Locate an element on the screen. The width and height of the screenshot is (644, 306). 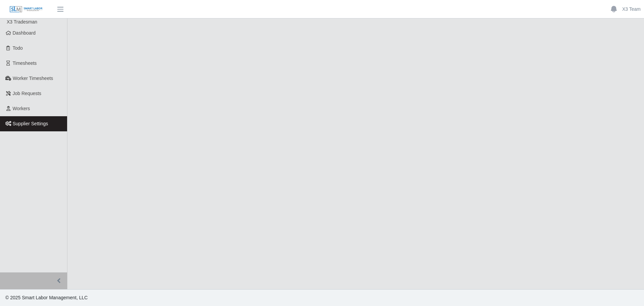
span: X3 Tradesman is located at coordinates (22, 22).